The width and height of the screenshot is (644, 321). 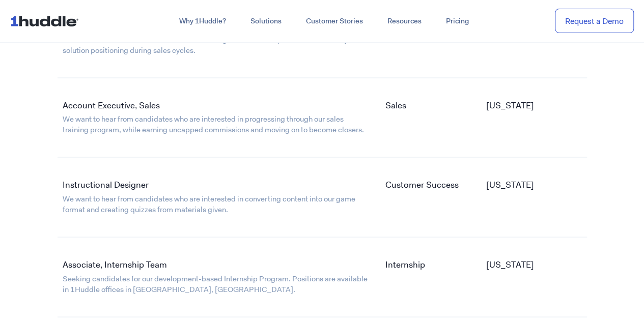 I want to click on a: Sales, so click(x=396, y=106).